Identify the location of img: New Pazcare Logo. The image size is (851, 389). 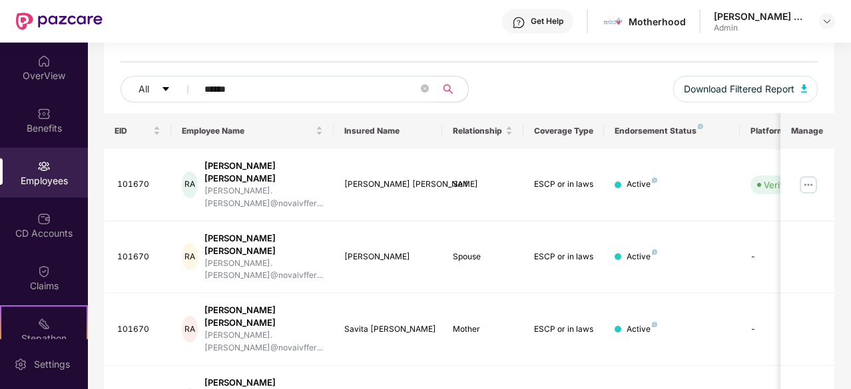
(59, 21).